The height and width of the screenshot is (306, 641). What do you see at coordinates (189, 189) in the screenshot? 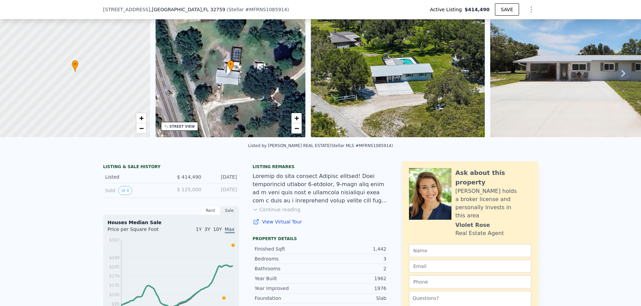
I see `span: $ 125,000` at bounding box center [189, 189].